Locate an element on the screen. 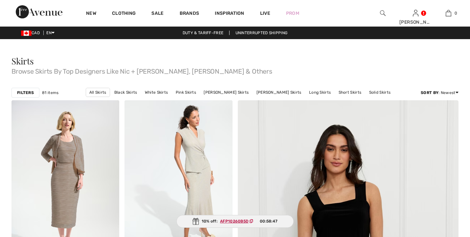 Image resolution: width=470 pixels, height=237 pixels. span: 0 is located at coordinates (456, 13).